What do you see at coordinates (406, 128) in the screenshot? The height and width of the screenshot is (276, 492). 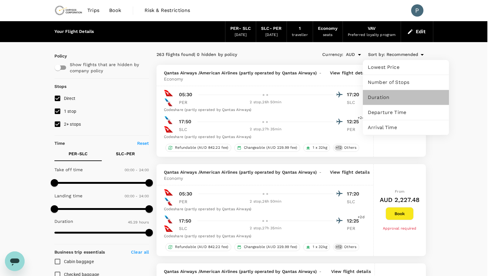 I see `span: Arrival Time` at bounding box center [406, 128].